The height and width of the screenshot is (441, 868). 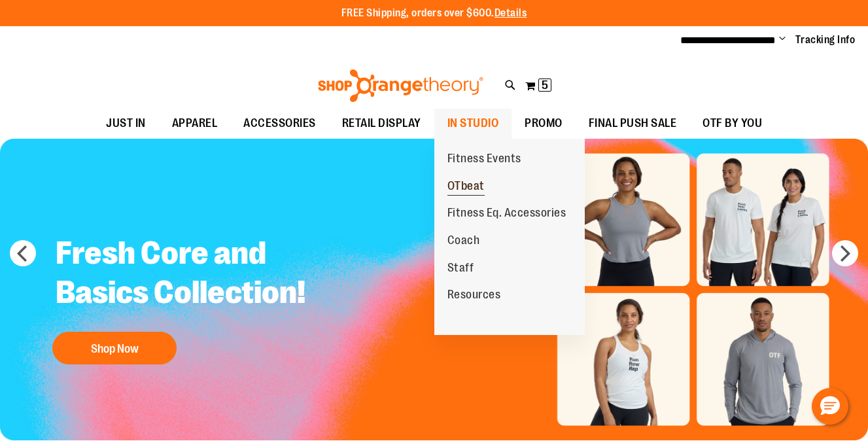 What do you see at coordinates (466, 187) in the screenshot?
I see `a: OTbeat` at bounding box center [466, 187].